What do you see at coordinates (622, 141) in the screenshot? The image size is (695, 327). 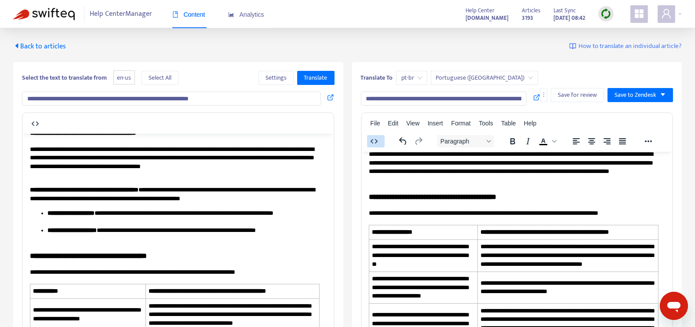 I see `button: Justify` at bounding box center [622, 141].